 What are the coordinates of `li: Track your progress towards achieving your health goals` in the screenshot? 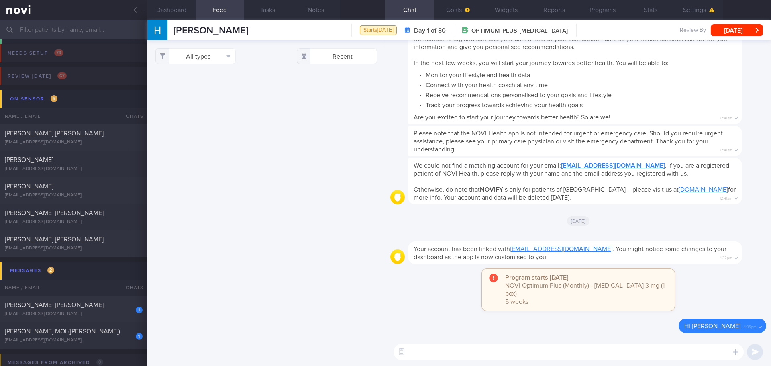 It's located at (581, 104).